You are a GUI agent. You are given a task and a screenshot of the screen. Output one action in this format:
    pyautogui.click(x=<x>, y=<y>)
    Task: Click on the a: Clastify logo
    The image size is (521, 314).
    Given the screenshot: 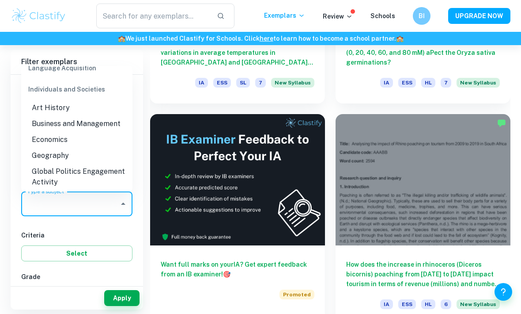 What is the action you would take?
    pyautogui.click(x=38, y=16)
    